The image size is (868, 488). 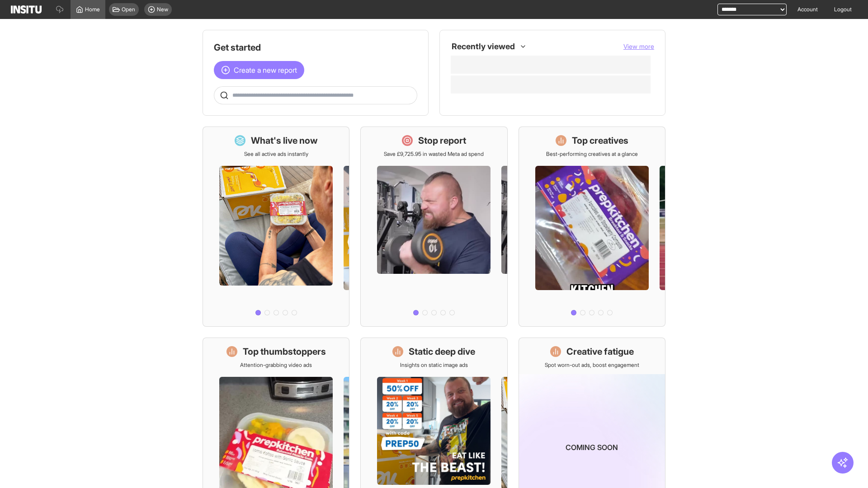 What do you see at coordinates (128, 9) in the screenshot?
I see `span: Open` at bounding box center [128, 9].